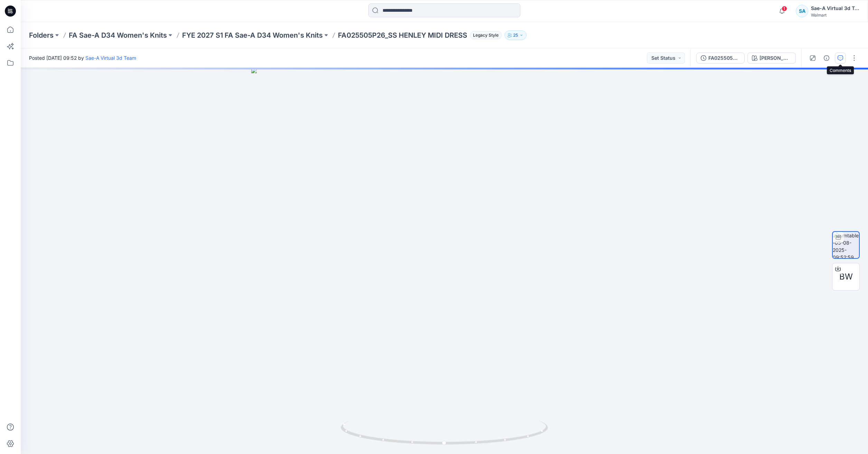 The image size is (868, 454). Describe the element at coordinates (516, 35) in the screenshot. I see `p: 25` at that location.